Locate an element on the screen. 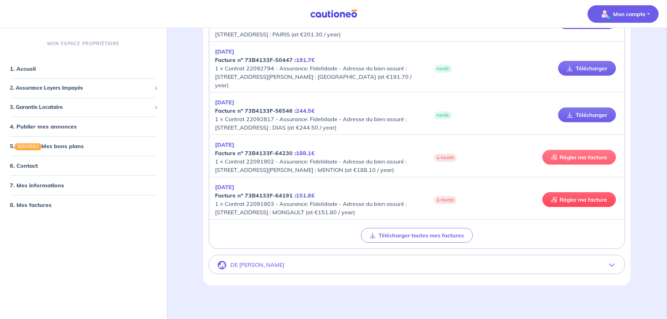 This screenshot has height=319, width=667. p: Mon compte is located at coordinates (629, 14).